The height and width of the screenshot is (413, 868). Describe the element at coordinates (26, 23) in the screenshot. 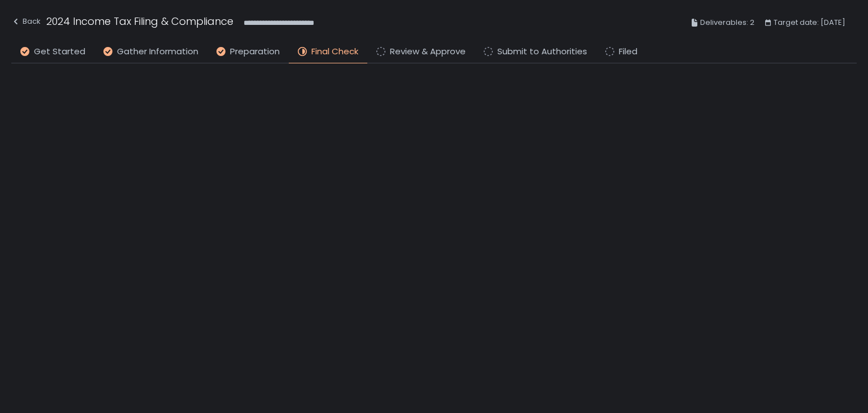

I see `button: Back` at that location.